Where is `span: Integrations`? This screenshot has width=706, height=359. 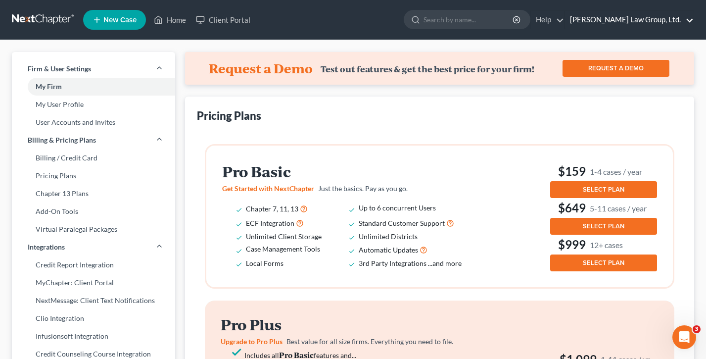
span: Integrations is located at coordinates (46, 247).